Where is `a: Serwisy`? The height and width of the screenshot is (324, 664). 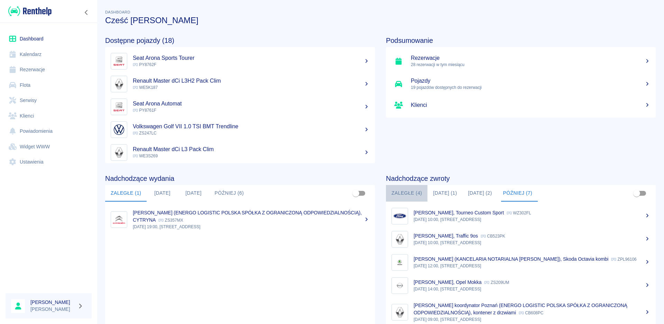
a: Serwisy is located at coordinates (48, 100).